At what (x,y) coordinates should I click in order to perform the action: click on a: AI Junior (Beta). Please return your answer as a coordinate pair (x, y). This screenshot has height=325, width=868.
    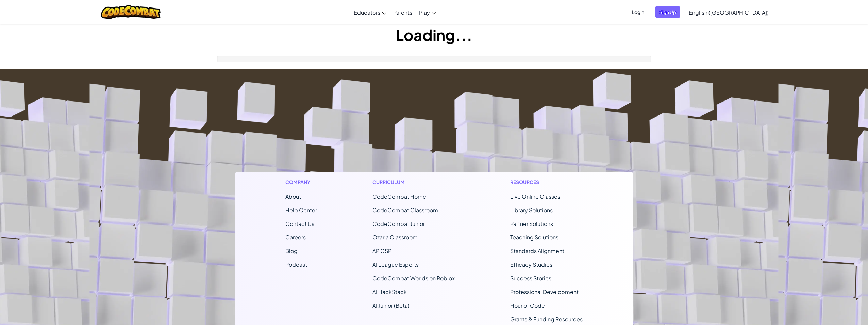
    Looking at the image, I should click on (391, 305).